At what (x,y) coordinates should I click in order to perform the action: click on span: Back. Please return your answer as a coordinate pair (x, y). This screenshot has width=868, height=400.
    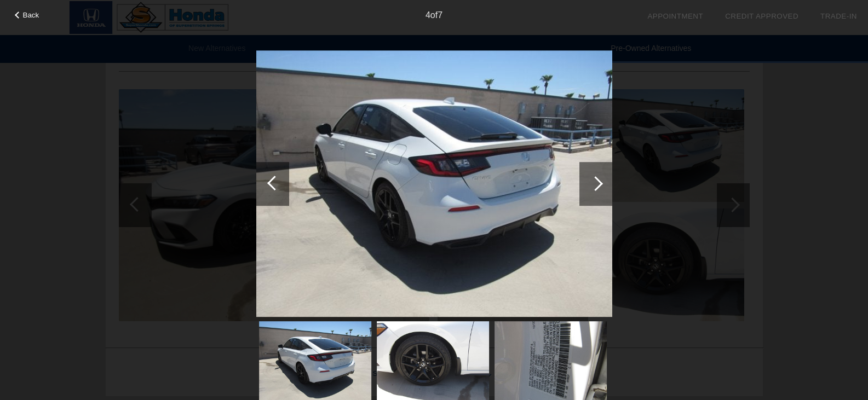
    Looking at the image, I should click on (31, 15).